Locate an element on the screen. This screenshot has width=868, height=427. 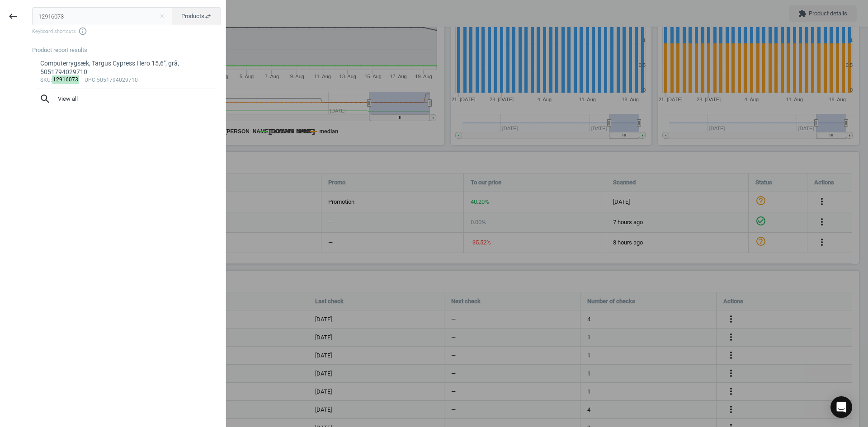
mark: 12916073 is located at coordinates (65, 79).